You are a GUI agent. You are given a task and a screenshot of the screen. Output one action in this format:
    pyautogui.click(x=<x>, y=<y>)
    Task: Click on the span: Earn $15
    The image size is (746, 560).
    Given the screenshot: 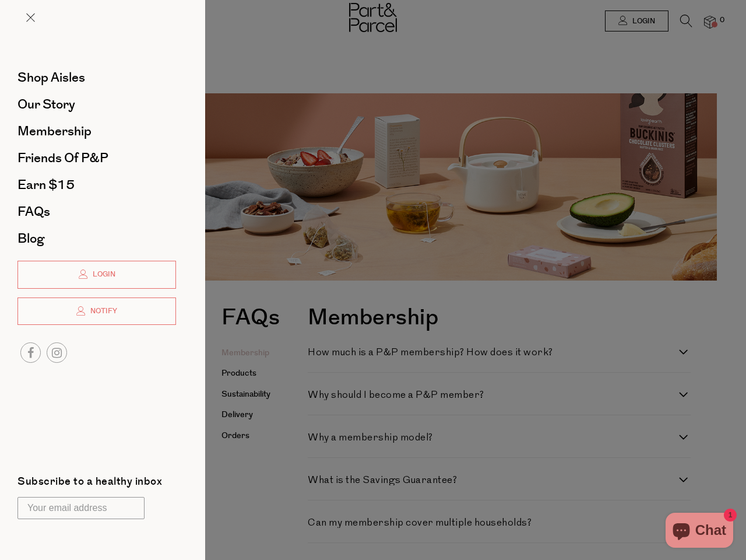 What is the action you would take?
    pyautogui.click(x=46, y=185)
    